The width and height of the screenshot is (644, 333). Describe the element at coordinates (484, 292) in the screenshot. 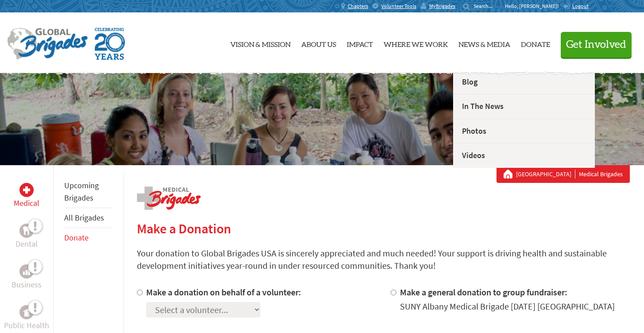

I see `label: Make a general donation to group fundraiser:` at that location.